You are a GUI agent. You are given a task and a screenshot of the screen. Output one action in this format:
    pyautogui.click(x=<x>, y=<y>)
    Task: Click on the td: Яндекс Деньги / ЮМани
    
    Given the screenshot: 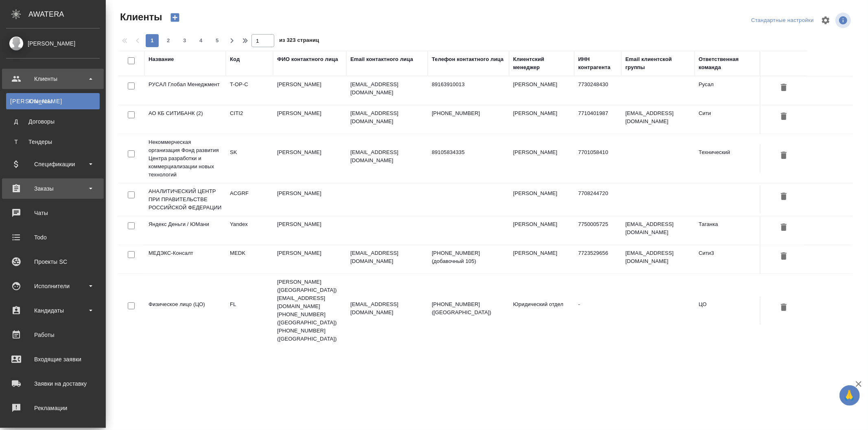 What is the action you would take?
    pyautogui.click(x=185, y=231)
    